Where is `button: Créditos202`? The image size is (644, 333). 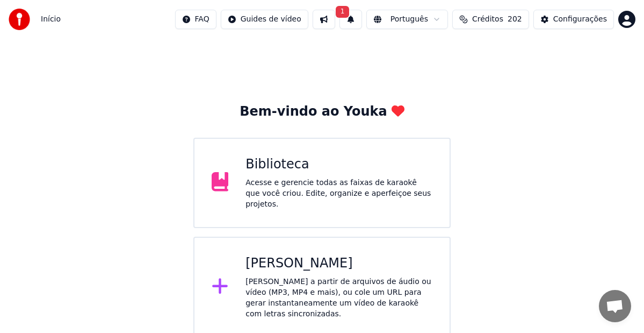 button: Créditos202 is located at coordinates (491, 19).